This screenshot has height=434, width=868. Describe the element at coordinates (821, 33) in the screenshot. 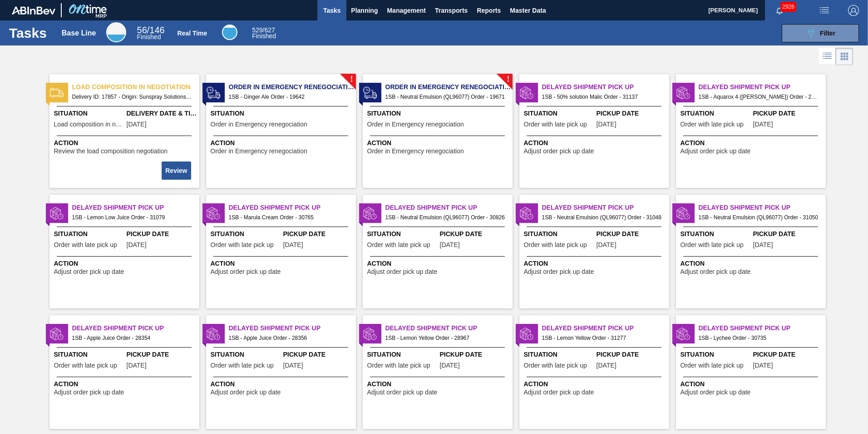

I see `button: Filter` at that location.